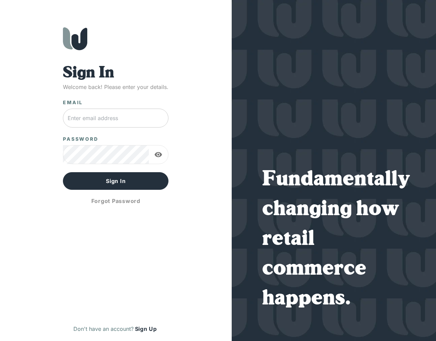 Image resolution: width=436 pixels, height=341 pixels. I want to click on label: Password, so click(80, 139).